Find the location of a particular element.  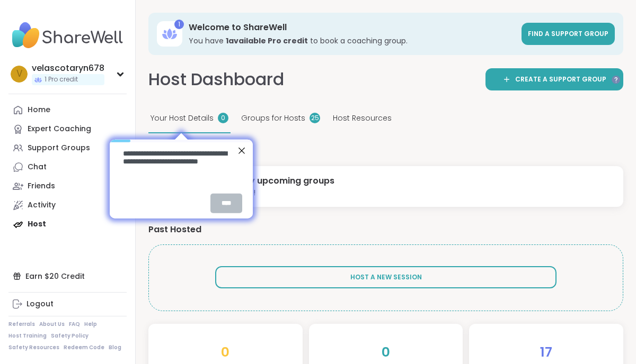

a: FAQ is located at coordinates (74, 324).